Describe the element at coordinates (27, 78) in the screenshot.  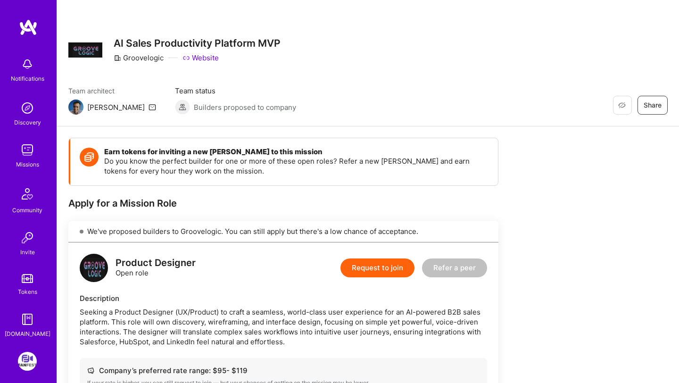
I see `div: Notifications` at that location.